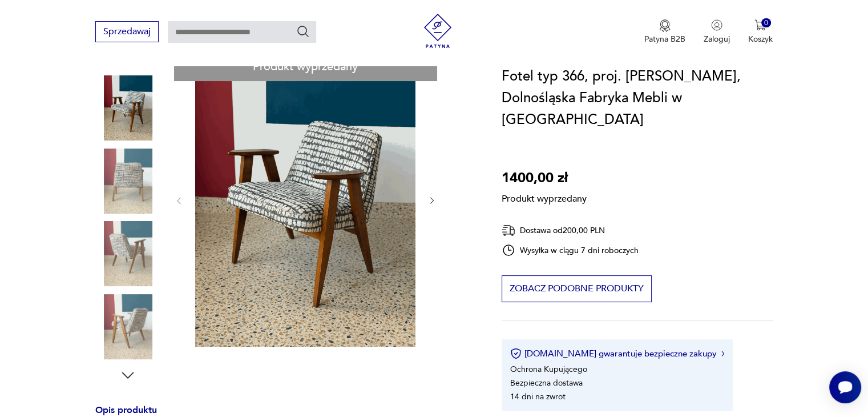 The image size is (868, 417). Describe the element at coordinates (665, 32) in the screenshot. I see `button: Patyna B2B` at that location.